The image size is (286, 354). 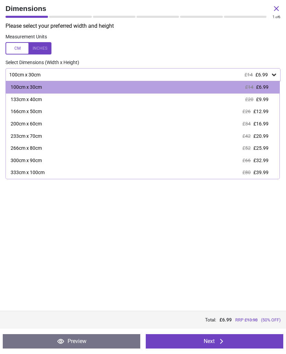 I want to click on span: £32.99, so click(x=261, y=161).